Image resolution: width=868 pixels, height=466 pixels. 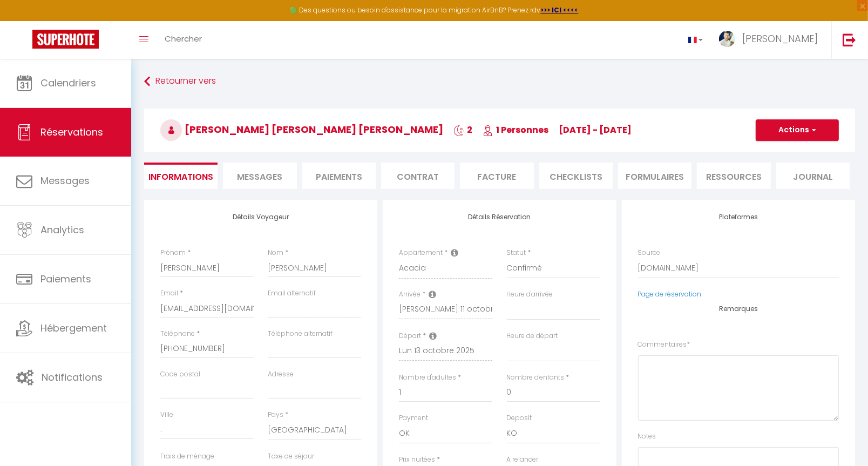 What do you see at coordinates (531, 294) in the screenshot?
I see `label: Heure d'arrivée` at bounding box center [531, 294].